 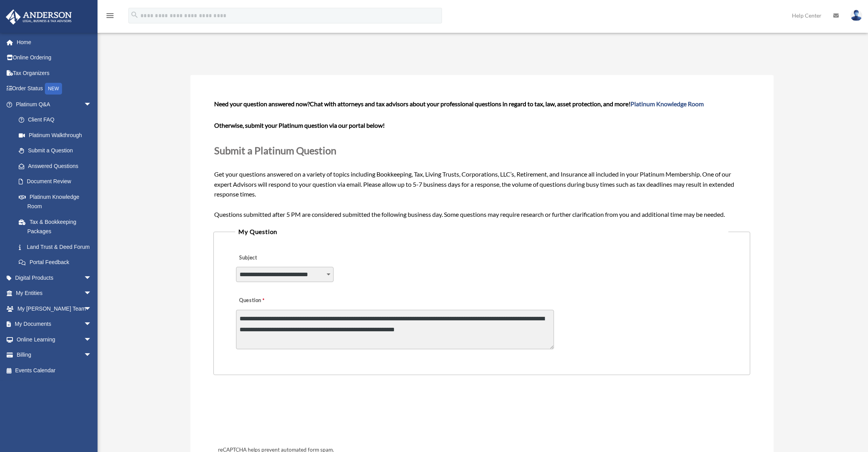 I want to click on a: My Documentsarrow_drop_down, so click(x=54, y=324).